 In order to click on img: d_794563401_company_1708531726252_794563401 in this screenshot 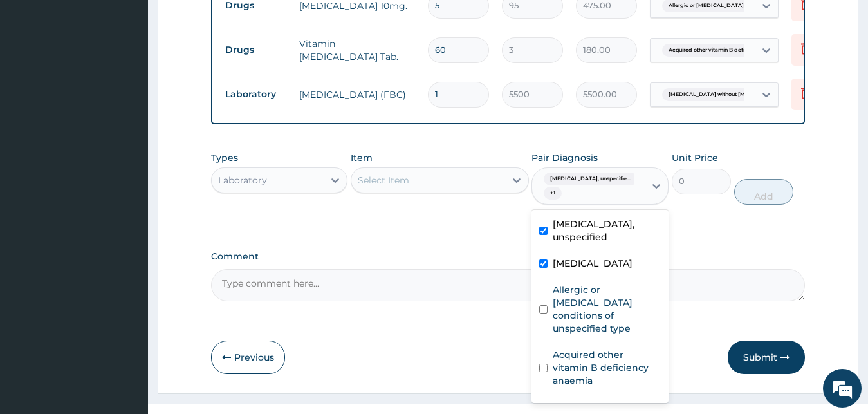, I will do `click(38, 81)`.